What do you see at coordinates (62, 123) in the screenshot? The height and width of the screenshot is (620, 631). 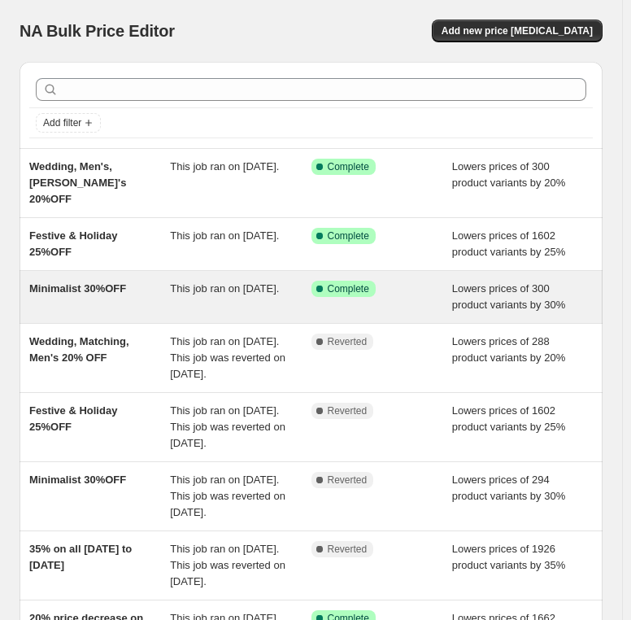 I see `span: Add filter` at bounding box center [62, 123].